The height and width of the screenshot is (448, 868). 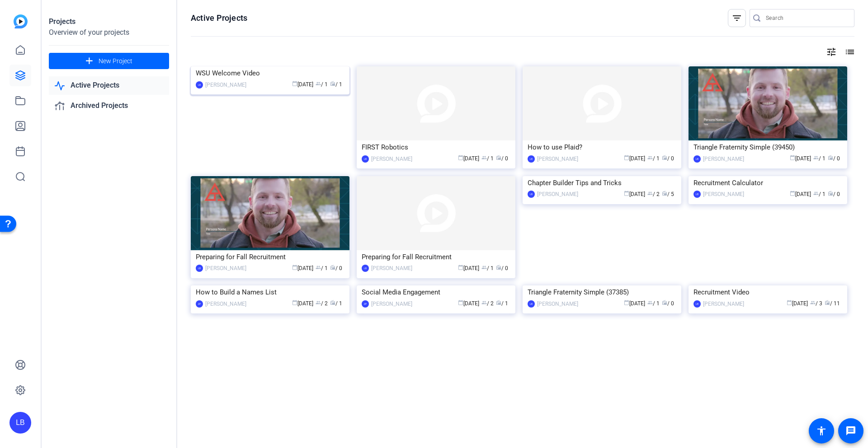 I want to click on mat-icon: accessibility, so click(x=821, y=431).